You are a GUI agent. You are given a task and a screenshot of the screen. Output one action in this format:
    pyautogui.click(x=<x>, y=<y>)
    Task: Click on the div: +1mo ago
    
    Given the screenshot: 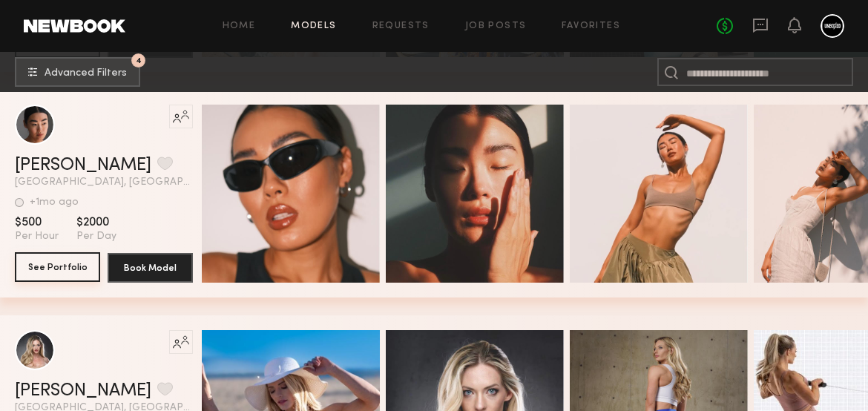 What is the action you would take?
    pyautogui.click(x=54, y=203)
    